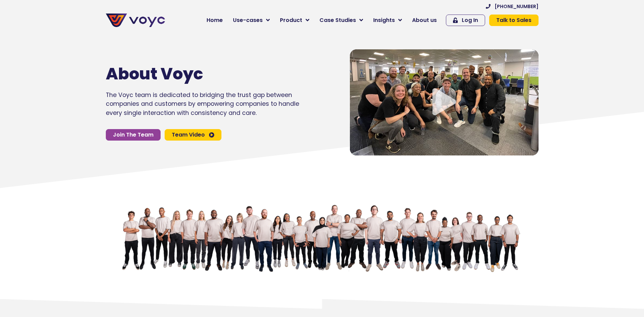 The height and width of the screenshot is (317, 644). Describe the element at coordinates (188, 135) in the screenshot. I see `span: Team Video` at that location.